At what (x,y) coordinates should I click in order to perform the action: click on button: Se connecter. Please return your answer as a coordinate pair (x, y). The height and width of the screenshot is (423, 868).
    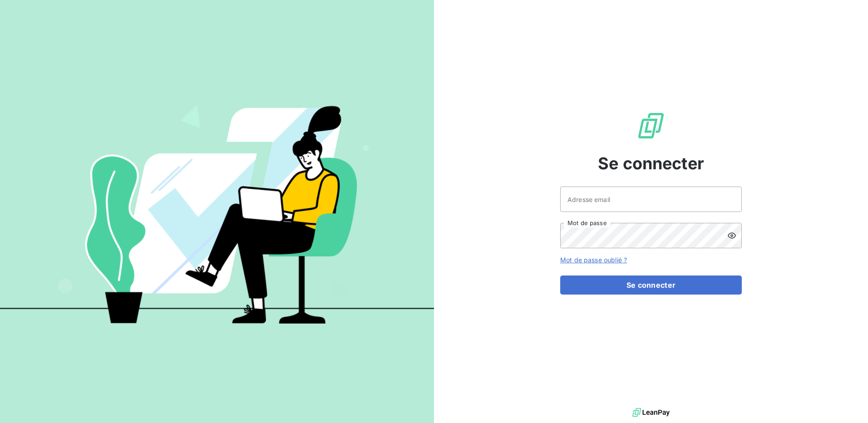
    Looking at the image, I should click on (651, 286).